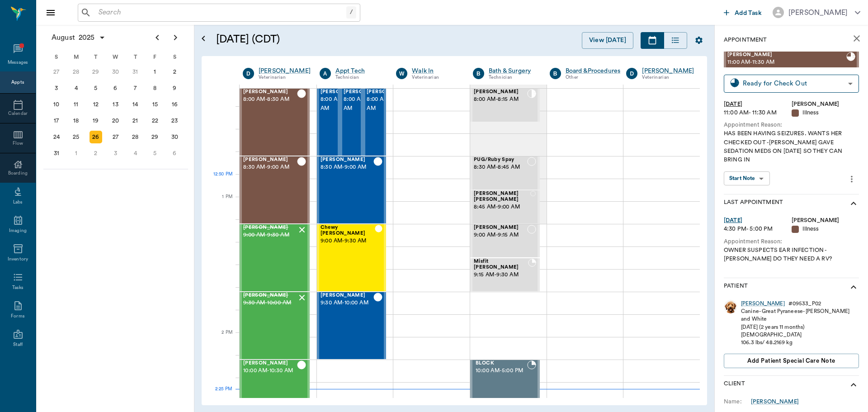 This screenshot has width=868, height=412. Describe the element at coordinates (501, 363) in the screenshot. I see `span: BLOCK` at that location.